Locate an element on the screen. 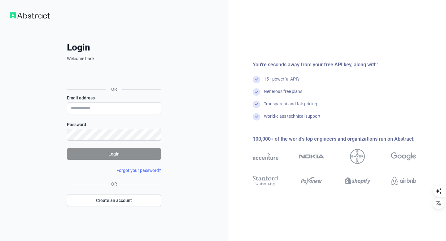 This screenshot has width=446, height=241. div: 15+ powerful API's is located at coordinates (281, 82).